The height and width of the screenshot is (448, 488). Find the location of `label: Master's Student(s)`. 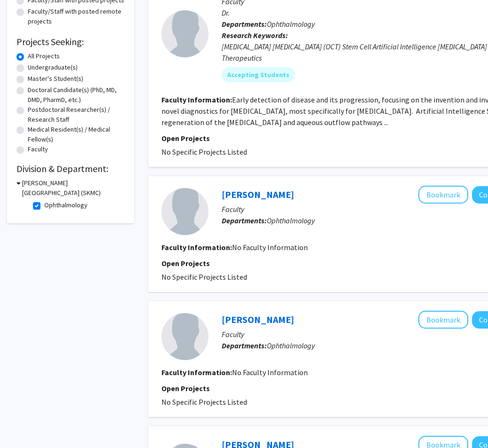

label: Master's Student(s) is located at coordinates (55, 79).